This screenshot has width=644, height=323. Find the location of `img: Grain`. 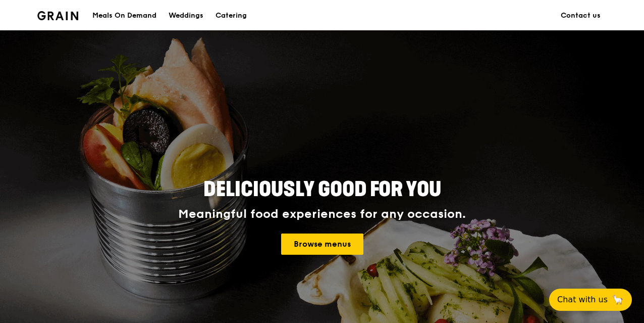

img: Grain is located at coordinates (57, 15).